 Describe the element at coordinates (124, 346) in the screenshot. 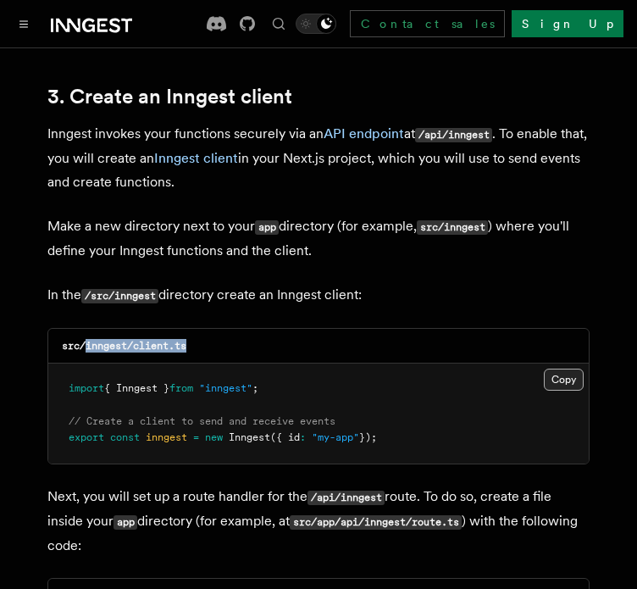

I see `code: src/inngest/client.ts` at that location.